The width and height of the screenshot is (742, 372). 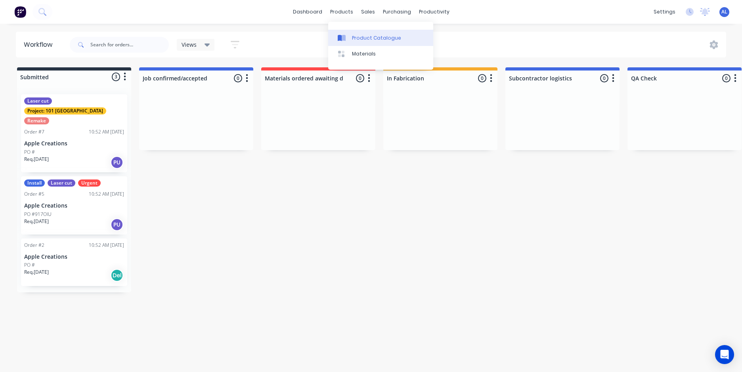 What do you see at coordinates (434, 12) in the screenshot?
I see `div: productivity` at bounding box center [434, 12].